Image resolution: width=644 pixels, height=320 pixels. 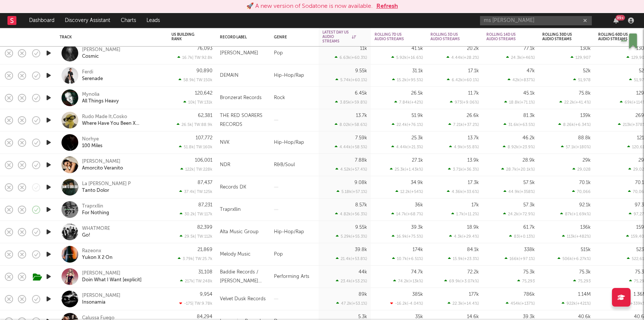 I want to click on div: 9.55k, so click(x=361, y=227).